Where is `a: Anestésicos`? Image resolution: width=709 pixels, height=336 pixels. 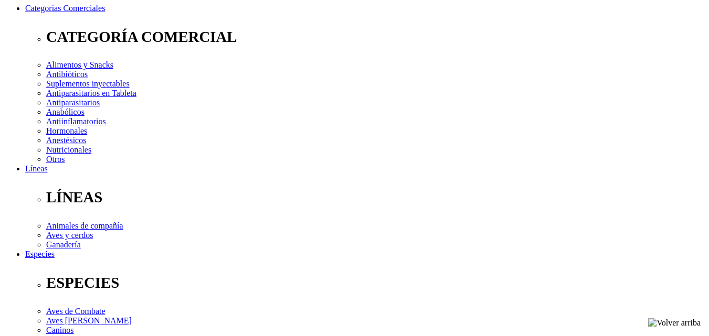
a: Anestésicos is located at coordinates (66, 140).